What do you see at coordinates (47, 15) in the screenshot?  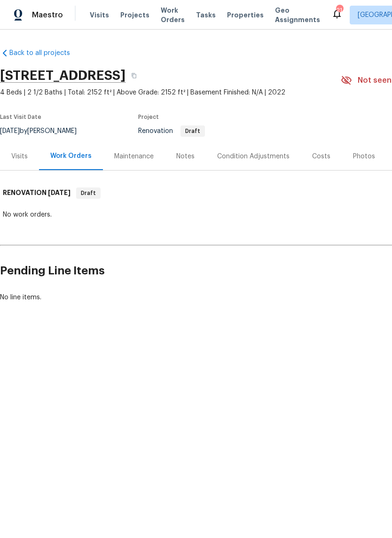 I see `span: Maestro` at bounding box center [47, 15].